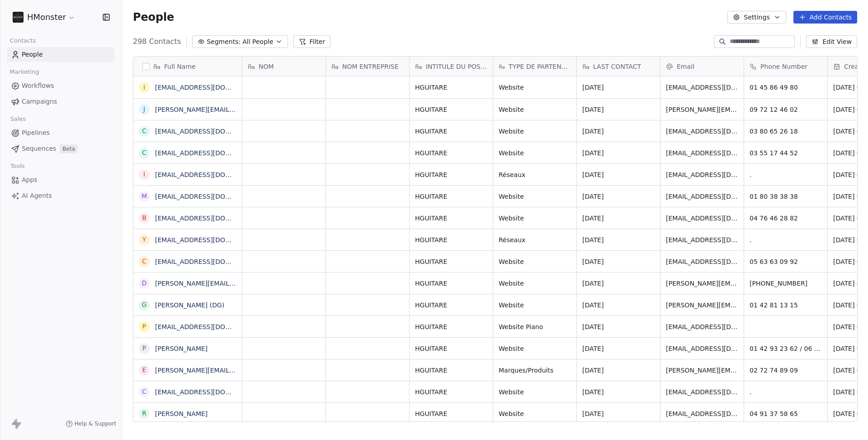 The height and width of the screenshot is (440, 868). What do you see at coordinates (831, 42) in the screenshot?
I see `button: Edit View` at bounding box center [831, 42].